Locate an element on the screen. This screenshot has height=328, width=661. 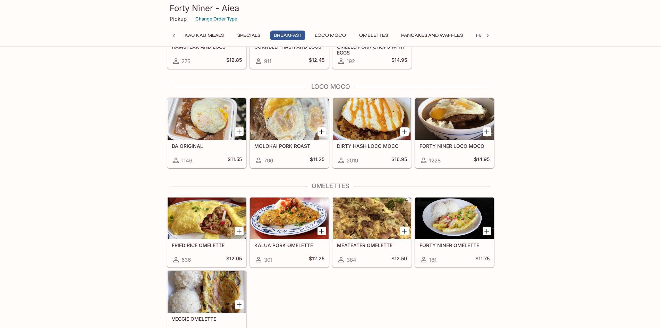
h5: $16.95 is located at coordinates (399, 160).